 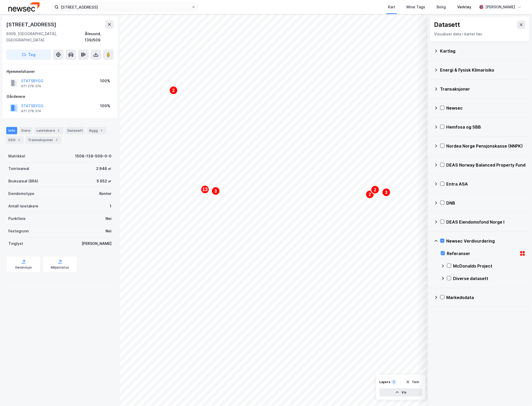 What do you see at coordinates (15, 244) in the screenshot?
I see `div: Tinglyst` at bounding box center [15, 244].